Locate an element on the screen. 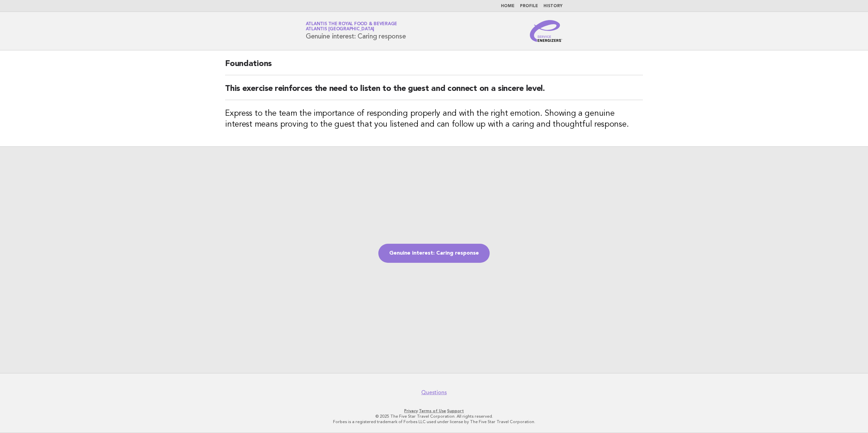 The width and height of the screenshot is (868, 433). a: Profile is located at coordinates (529, 6).